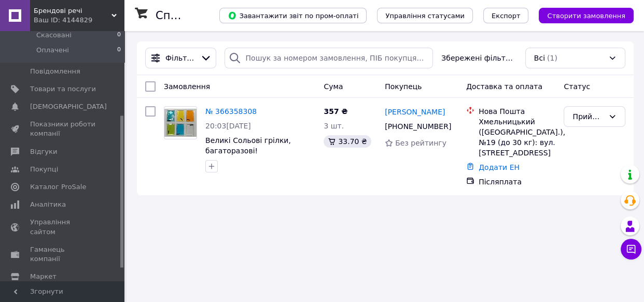 The image size is (644, 302). I want to click on button: Управління статусами, so click(425, 16).